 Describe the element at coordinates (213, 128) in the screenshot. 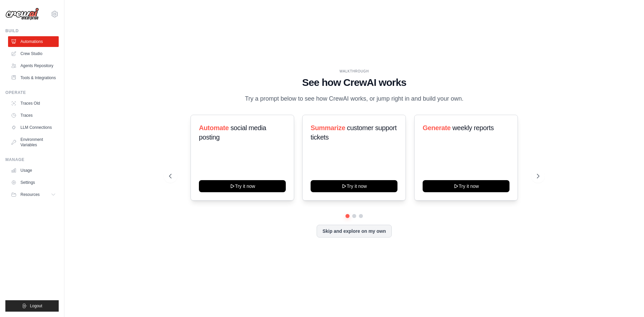

I see `span: Automate` at that location.